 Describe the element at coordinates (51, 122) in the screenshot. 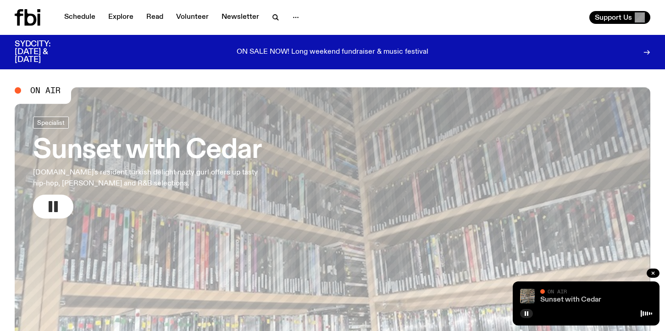

I see `span: Specialist` at that location.